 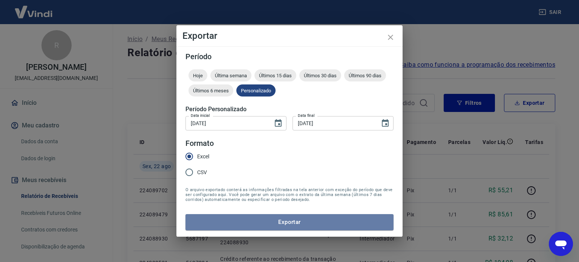 I want to click on span: O arquivo exportado conterá as informações filtradas na tela anterior com exceção do período que ..., so click(x=290, y=195).